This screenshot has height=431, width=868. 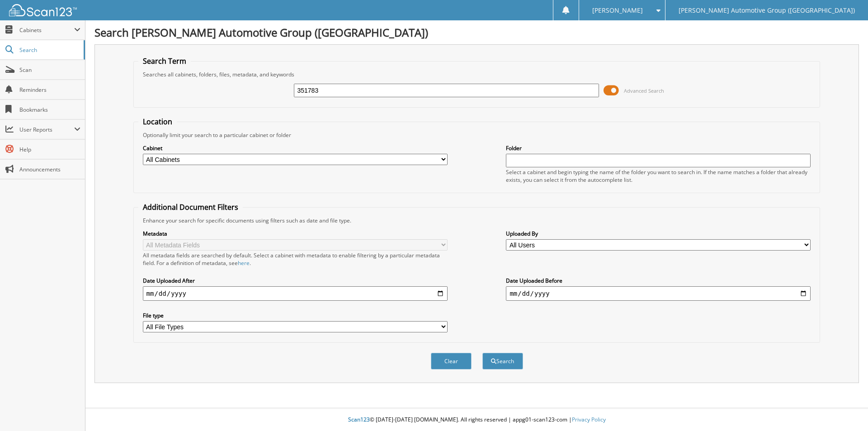 I want to click on a: Privacy Policy, so click(x=589, y=420).